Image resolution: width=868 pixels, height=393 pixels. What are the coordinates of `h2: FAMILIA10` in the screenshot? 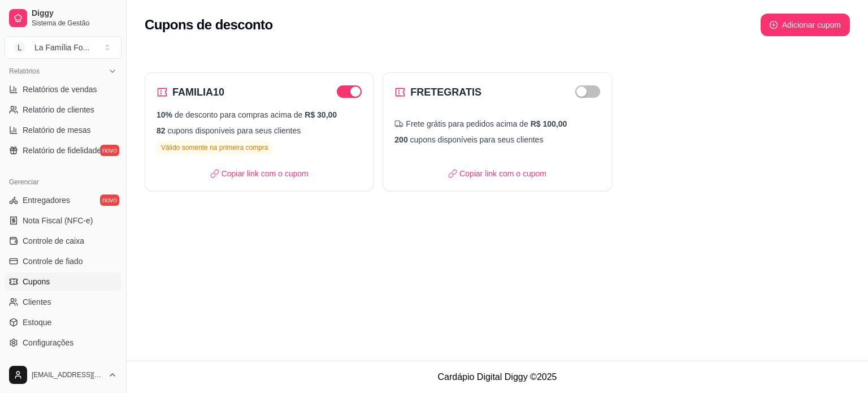 It's located at (198, 92).